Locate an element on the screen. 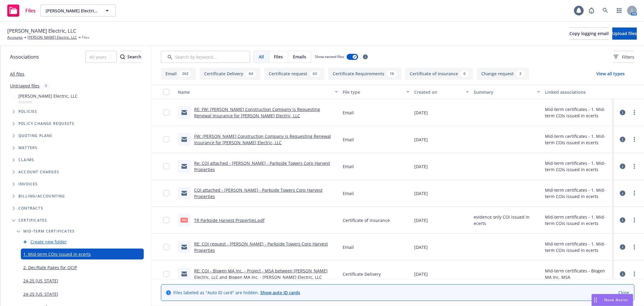 Image resolution: width=644 pixels, height=306 pixels. div: 63 is located at coordinates (315, 74).